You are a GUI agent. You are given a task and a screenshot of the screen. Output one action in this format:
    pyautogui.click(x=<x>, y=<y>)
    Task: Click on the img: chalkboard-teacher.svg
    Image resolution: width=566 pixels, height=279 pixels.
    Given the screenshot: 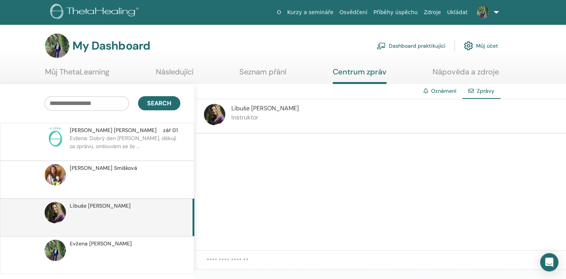 What is the action you would take?
    pyautogui.click(x=381, y=46)
    